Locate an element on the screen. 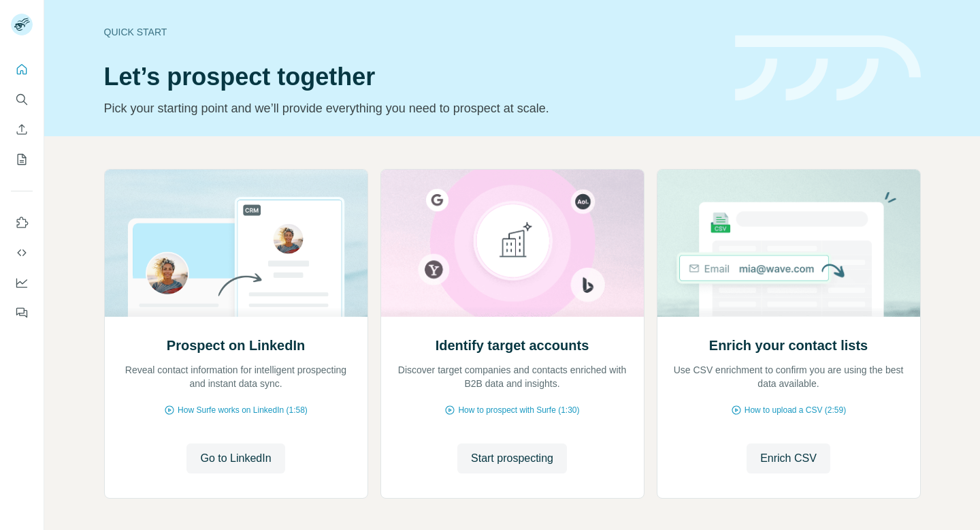 Image resolution: width=980 pixels, height=530 pixels. span: Enrich CSV is located at coordinates (788, 458).